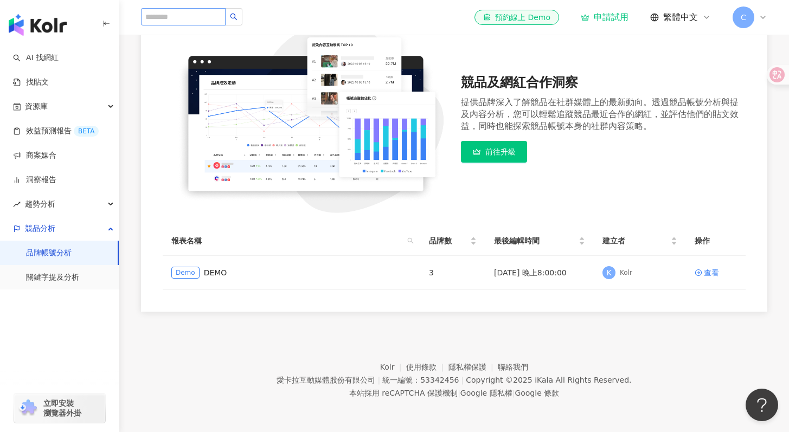 The image size is (789, 432). I want to click on a: DEMO, so click(215, 273).